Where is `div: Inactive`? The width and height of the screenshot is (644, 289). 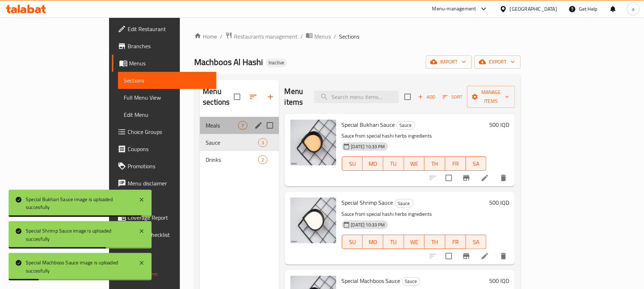 div: Inactive is located at coordinates (276, 63).